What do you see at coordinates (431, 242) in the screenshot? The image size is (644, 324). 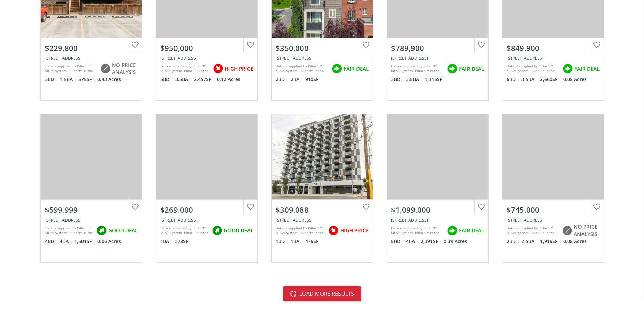 I see `span: 2,391 SF` at bounding box center [431, 242].